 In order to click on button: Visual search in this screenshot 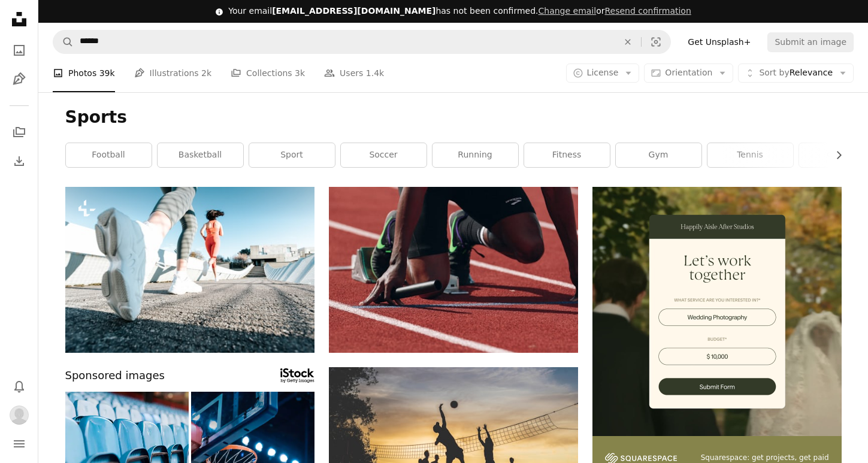, I will do `click(656, 42)`.